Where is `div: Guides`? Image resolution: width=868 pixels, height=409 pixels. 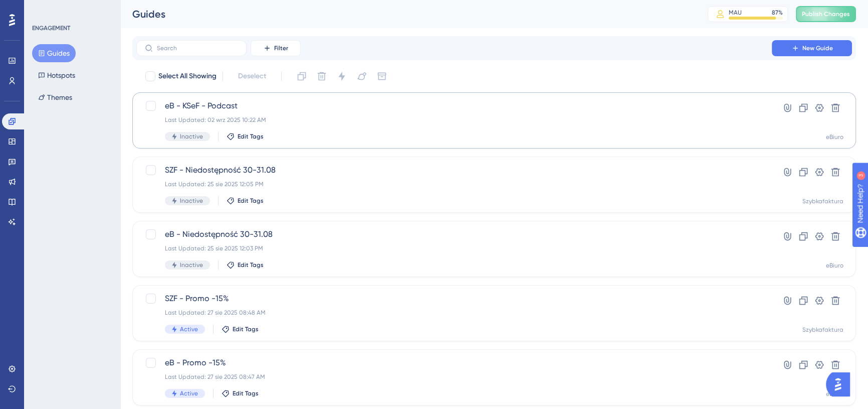
div: Guides is located at coordinates (407, 14).